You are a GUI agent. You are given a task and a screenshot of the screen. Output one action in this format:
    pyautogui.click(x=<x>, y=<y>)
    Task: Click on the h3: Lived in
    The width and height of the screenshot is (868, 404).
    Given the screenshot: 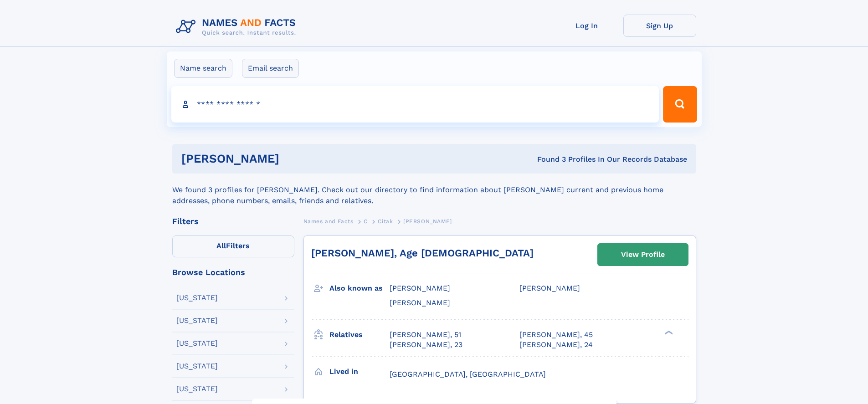 What is the action you would take?
    pyautogui.click(x=359, y=372)
    